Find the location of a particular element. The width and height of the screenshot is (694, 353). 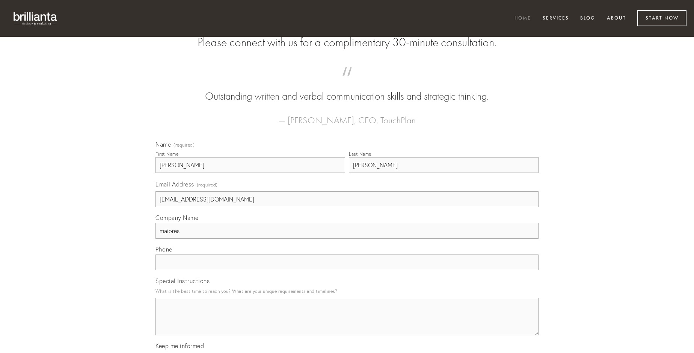

a: About is located at coordinates (616, 18).